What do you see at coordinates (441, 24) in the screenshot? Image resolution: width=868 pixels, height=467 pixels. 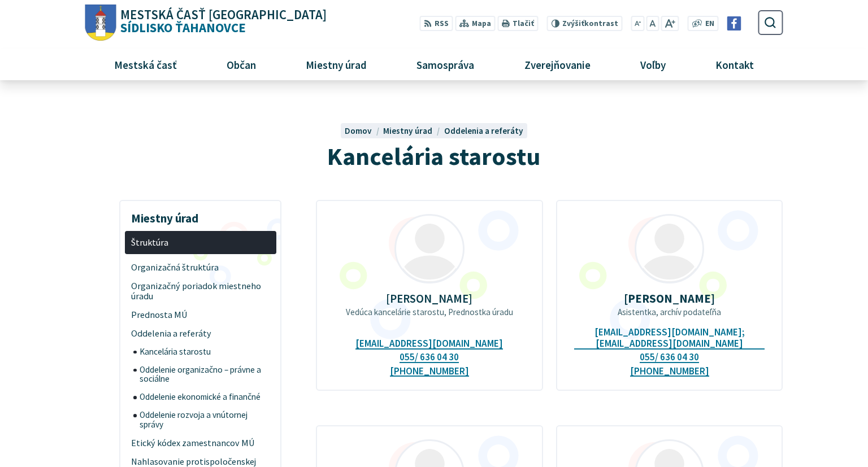 I see `span: RSS` at bounding box center [441, 24].